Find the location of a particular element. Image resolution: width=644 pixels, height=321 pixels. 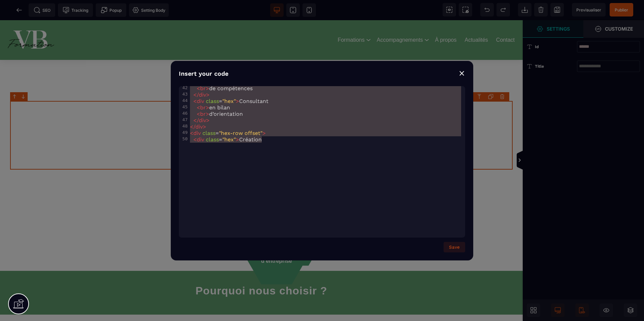

span: de compétences is located at coordinates (221, 88).